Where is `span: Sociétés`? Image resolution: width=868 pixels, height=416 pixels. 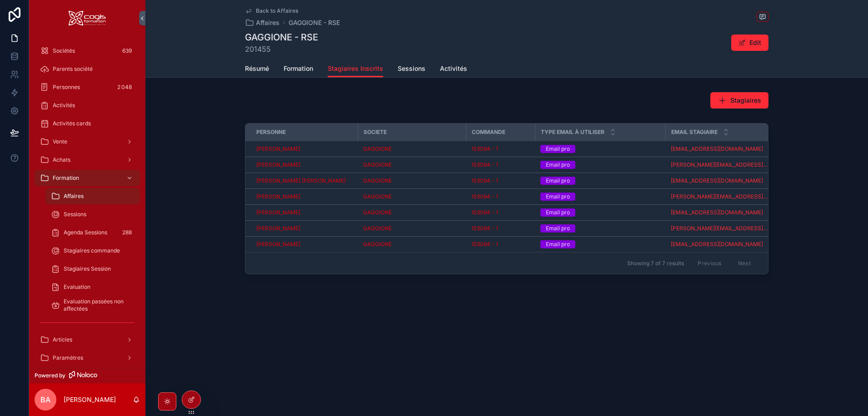
span: Sociétés is located at coordinates (63, 51).